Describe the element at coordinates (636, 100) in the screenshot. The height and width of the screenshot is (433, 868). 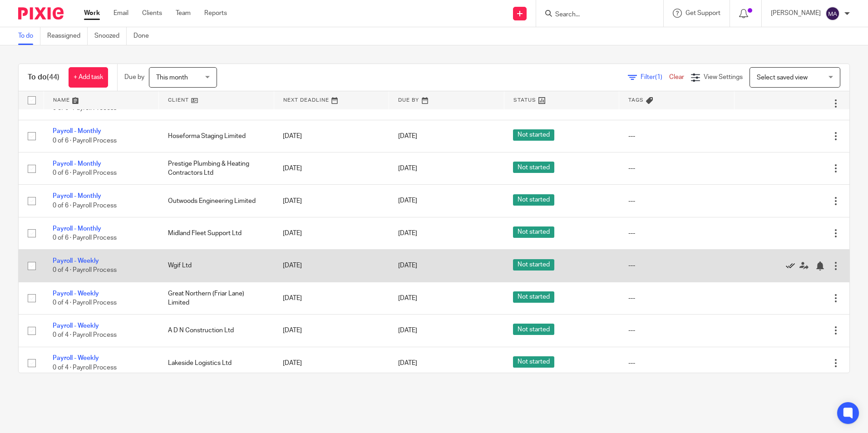
I see `span: Tags` at that location.